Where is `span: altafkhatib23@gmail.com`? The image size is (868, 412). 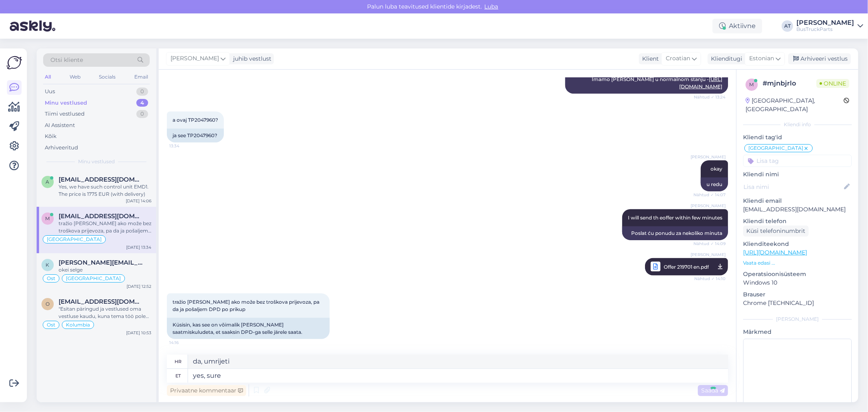 span: altafkhatib23@gmail.com is located at coordinates (101, 180).